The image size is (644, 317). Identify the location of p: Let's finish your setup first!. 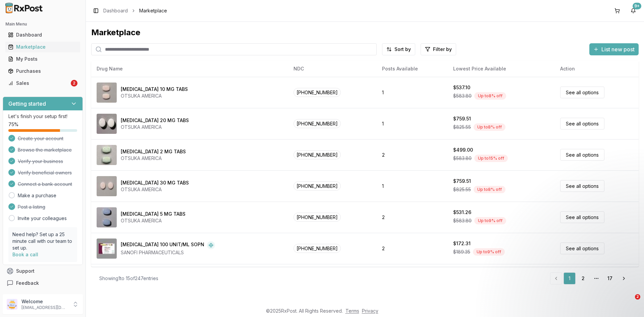
(43, 116).